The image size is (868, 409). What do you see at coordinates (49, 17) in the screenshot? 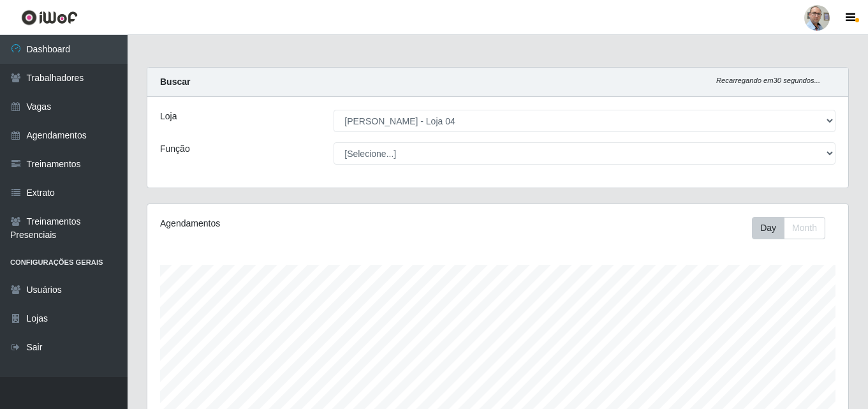
I see `img: CoreUI Logo` at bounding box center [49, 17].